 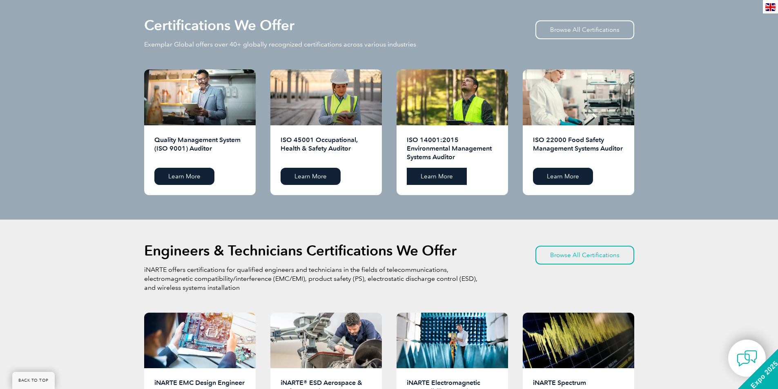 What do you see at coordinates (311, 279) in the screenshot?
I see `p: iNARTE offers certifications for qualified engineers and technicians in the fields of telecommuni...` at bounding box center [311, 279].